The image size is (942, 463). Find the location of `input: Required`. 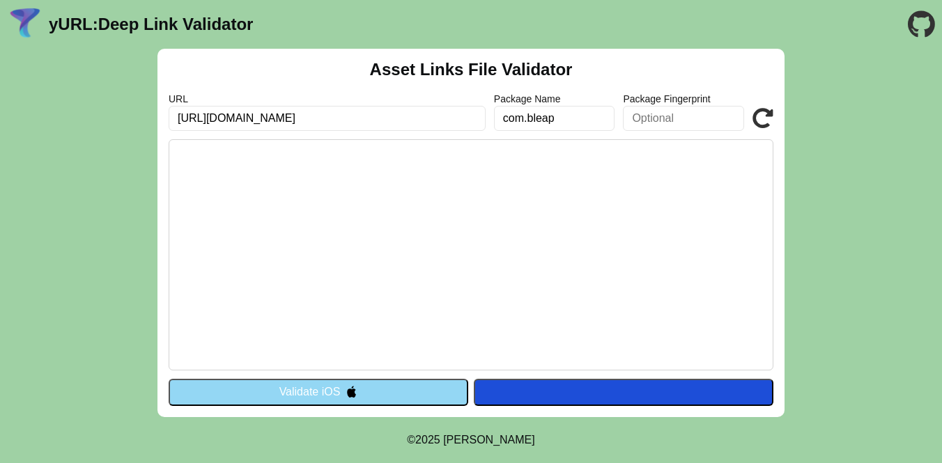

input: Required is located at coordinates (327, 118).